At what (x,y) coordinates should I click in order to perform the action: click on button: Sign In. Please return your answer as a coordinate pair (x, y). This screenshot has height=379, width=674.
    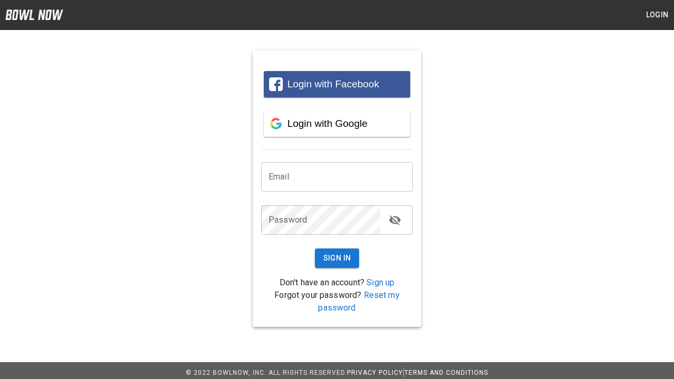
    Looking at the image, I should click on (337, 258).